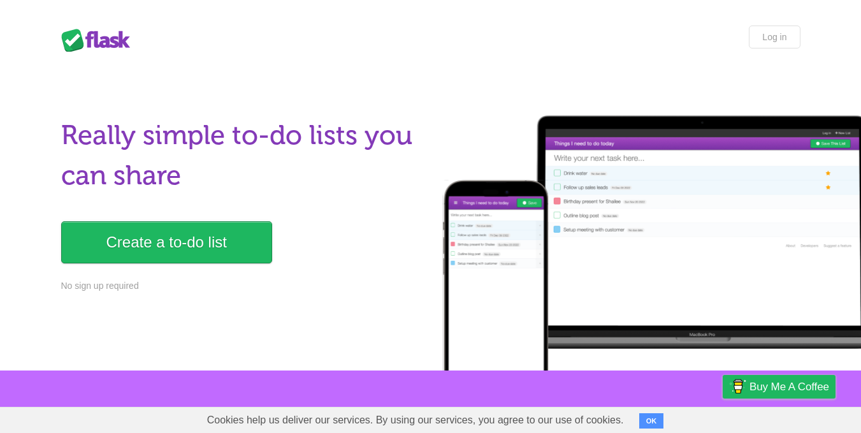 The height and width of the screenshot is (433, 861). What do you see at coordinates (651, 421) in the screenshot?
I see `button: OK` at bounding box center [651, 421].